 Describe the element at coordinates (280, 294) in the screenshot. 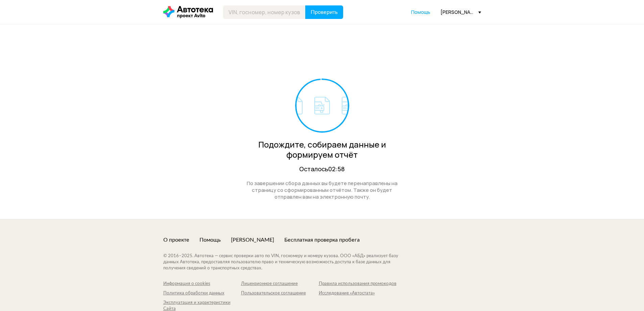

I see `a: Пользовательское соглашение` at that location.